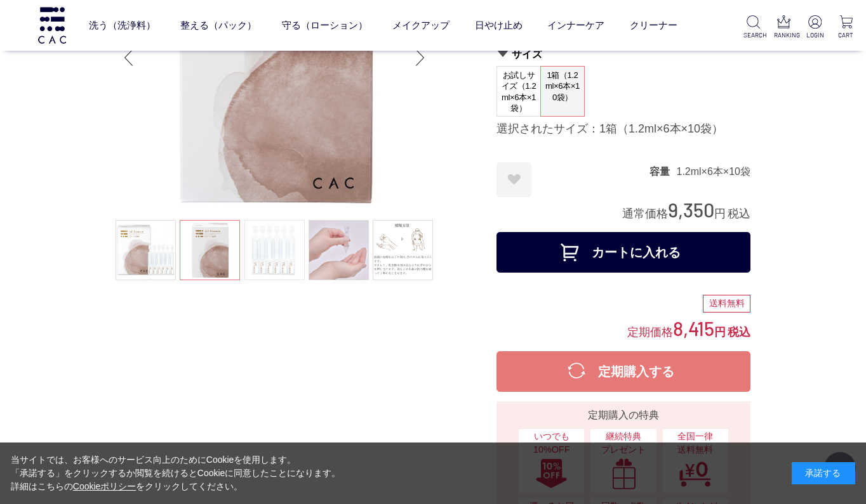 Image resolution: width=866 pixels, height=504 pixels. Describe the element at coordinates (695, 444) in the screenshot. I see `span: 全国一律 送料無料` at that location.